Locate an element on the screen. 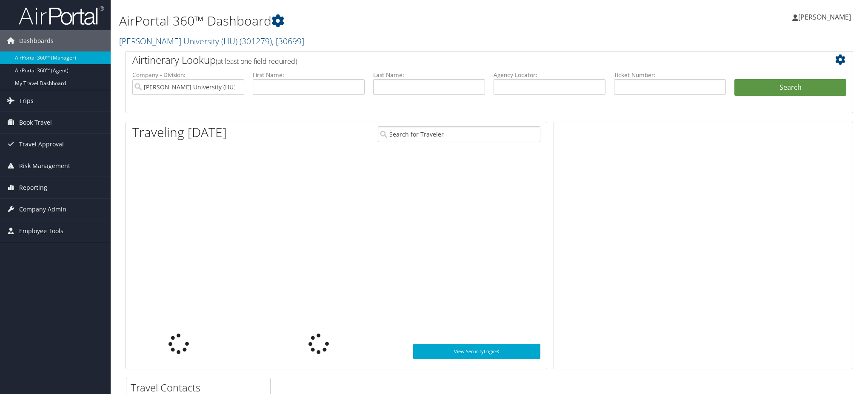  h1: AirPortal 360™ Dashboard is located at coordinates (366, 21).